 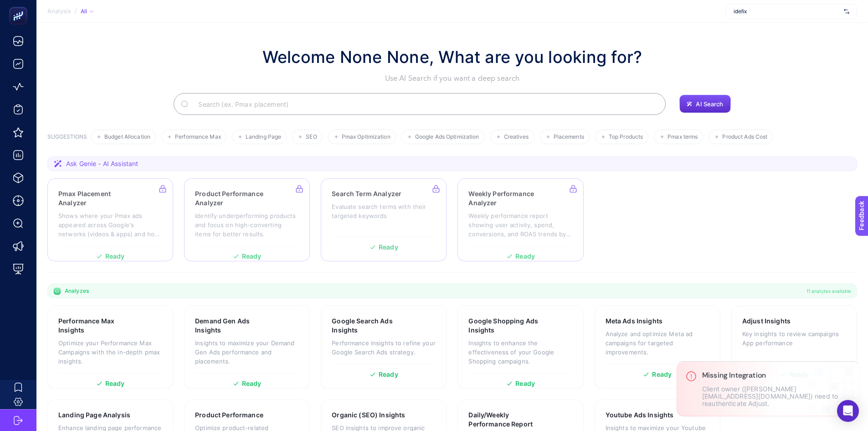 What do you see at coordinates (447, 137) in the screenshot?
I see `span: Google Ads Optimization` at bounding box center [447, 137].